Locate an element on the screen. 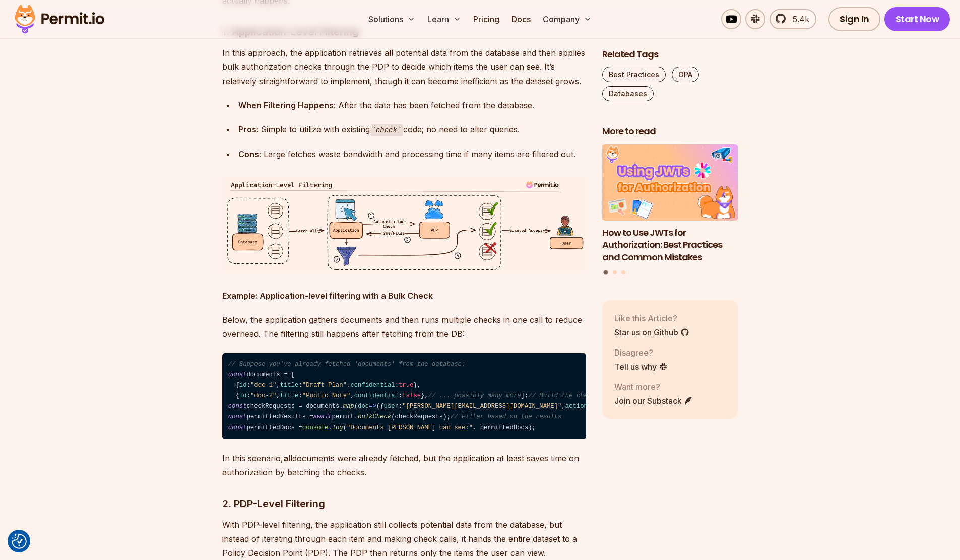 Image resolution: width=960 pixels, height=560 pixels. div: Posts is located at coordinates (670, 210).